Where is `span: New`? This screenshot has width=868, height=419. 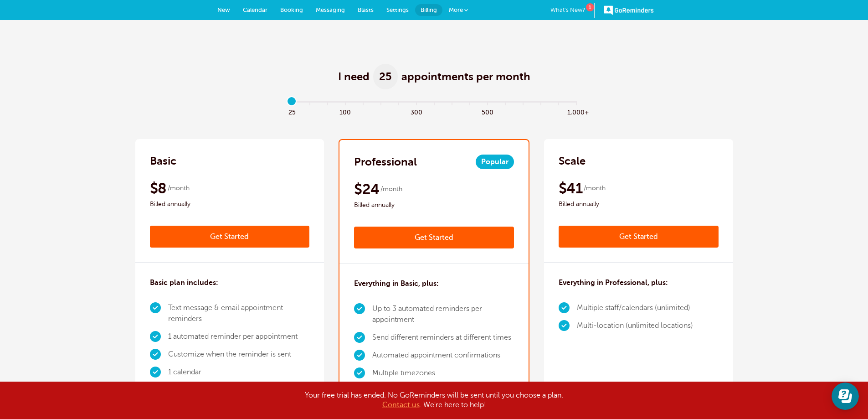 span: New is located at coordinates (224, 9).